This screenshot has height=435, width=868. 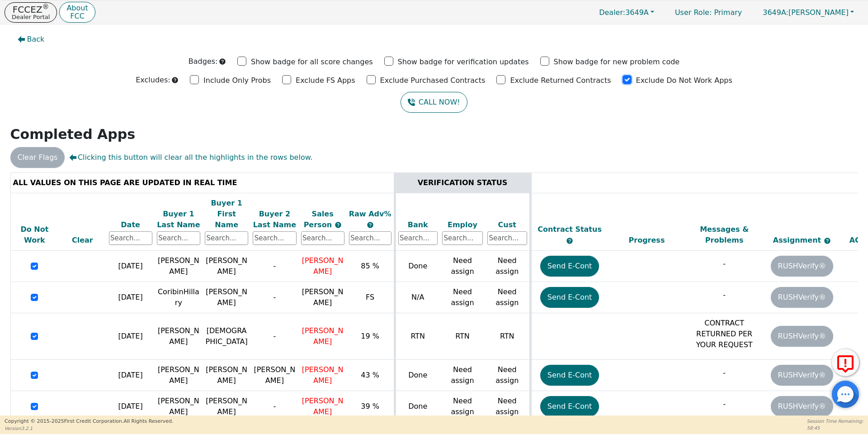 I want to click on p: Exclude Do Not Work Apps, so click(x=684, y=81).